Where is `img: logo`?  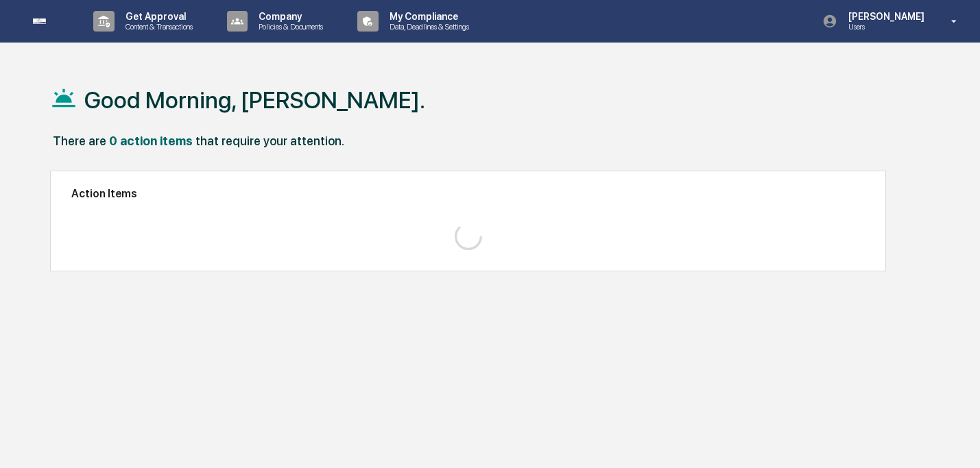
img: logo is located at coordinates (49, 21).